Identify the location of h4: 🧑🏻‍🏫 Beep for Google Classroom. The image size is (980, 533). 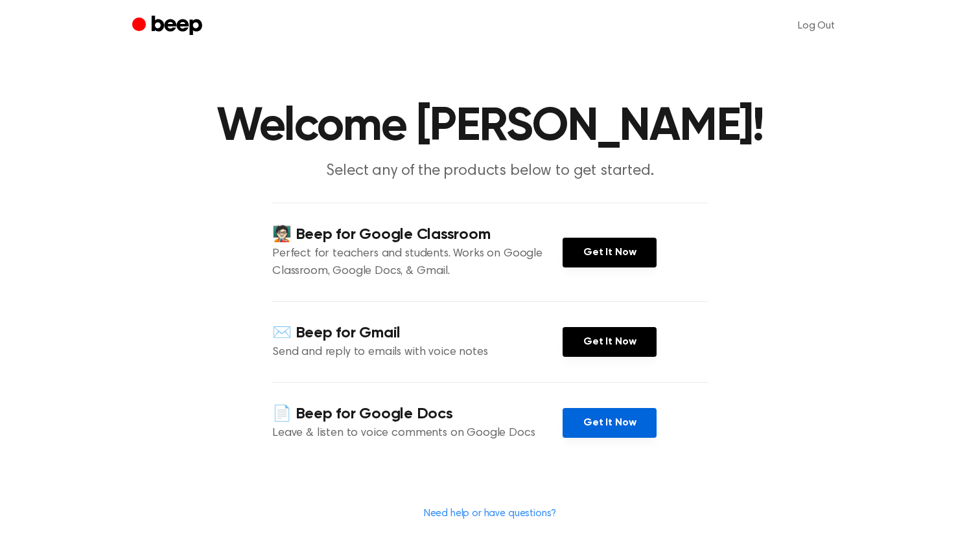
(417, 234).